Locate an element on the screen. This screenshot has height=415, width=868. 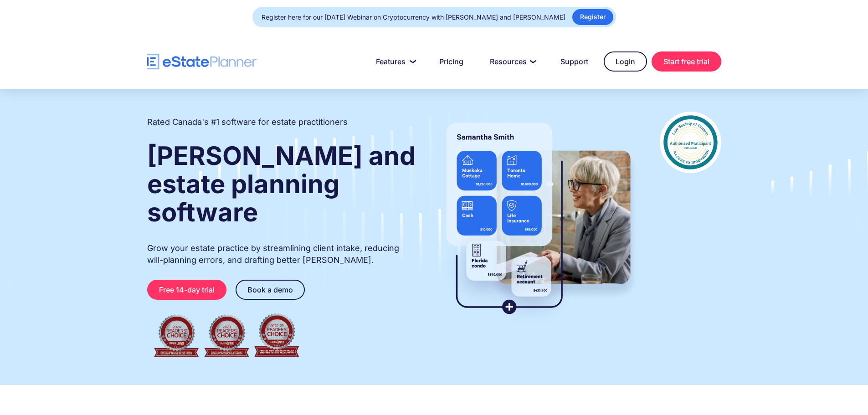
a: Book a demo is located at coordinates (270, 290).